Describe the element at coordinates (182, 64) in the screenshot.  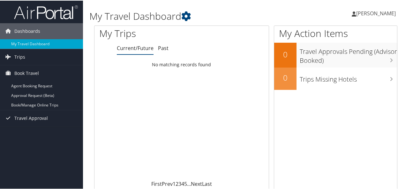
I see `td: No matching records found` at that location.